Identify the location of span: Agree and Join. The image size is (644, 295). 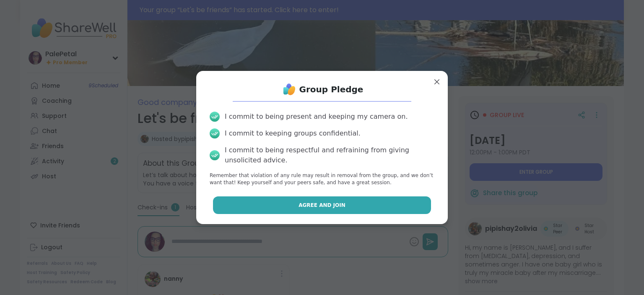
(322, 205).